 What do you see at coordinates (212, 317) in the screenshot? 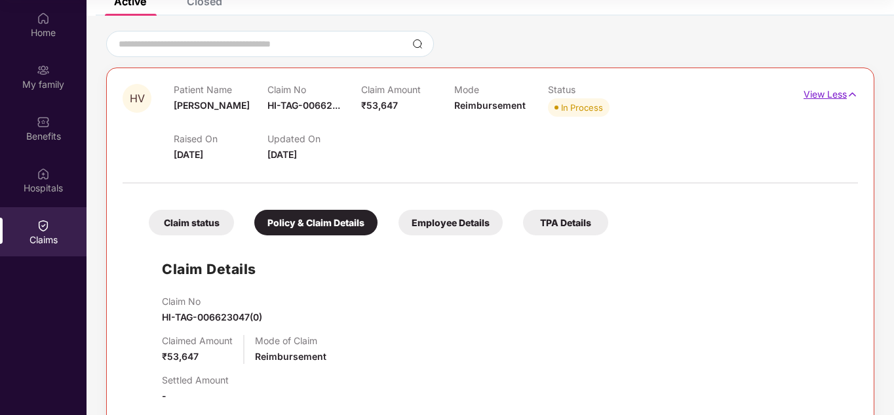
I see `span: HI-TAG-006623047(0)` at bounding box center [212, 317].